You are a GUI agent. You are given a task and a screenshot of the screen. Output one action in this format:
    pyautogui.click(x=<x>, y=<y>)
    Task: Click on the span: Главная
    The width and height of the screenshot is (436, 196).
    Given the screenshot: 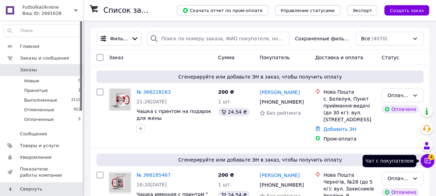 What is the action you would take?
    pyautogui.click(x=30, y=47)
    